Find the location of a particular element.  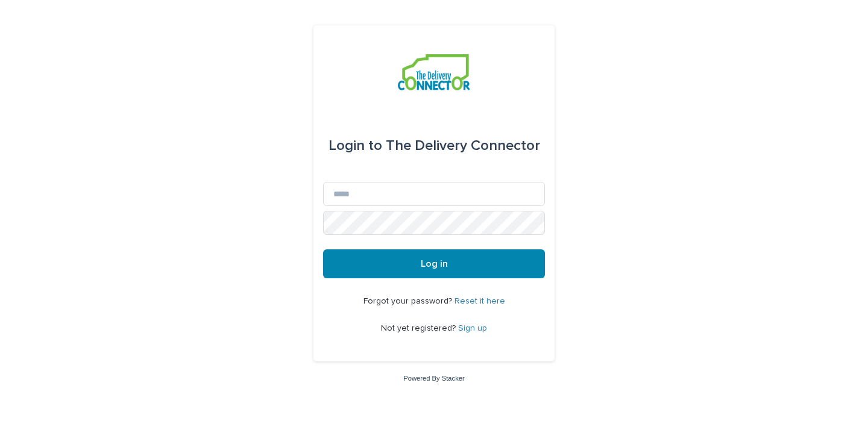

span: Log in is located at coordinates (434, 264).